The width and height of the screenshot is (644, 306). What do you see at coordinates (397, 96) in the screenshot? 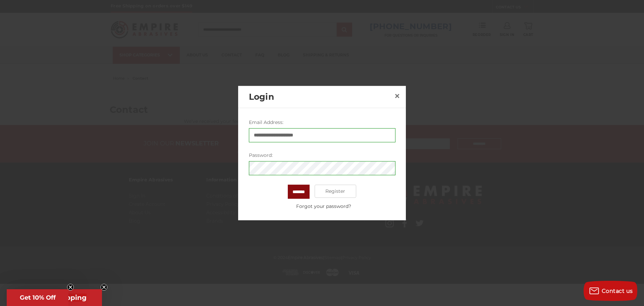
I see `a: Close` at bounding box center [397, 96].